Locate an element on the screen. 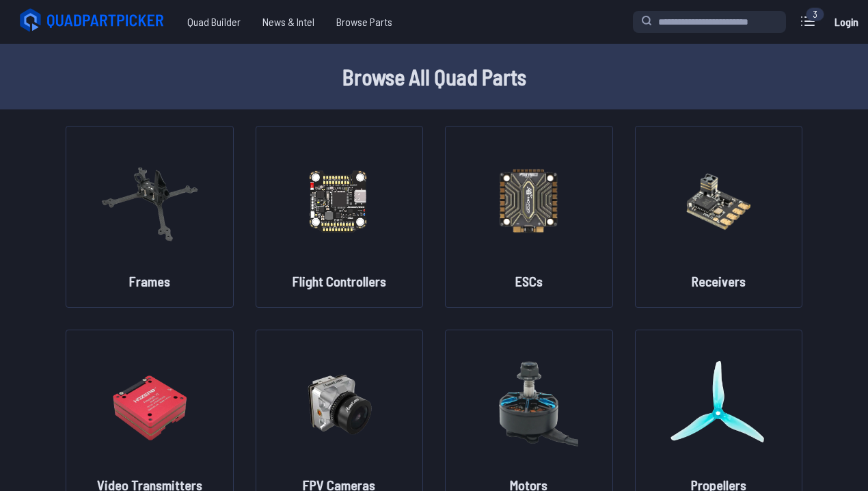 The height and width of the screenshot is (491, 868). h1: Browse All Quad Parts is located at coordinates (434, 77).